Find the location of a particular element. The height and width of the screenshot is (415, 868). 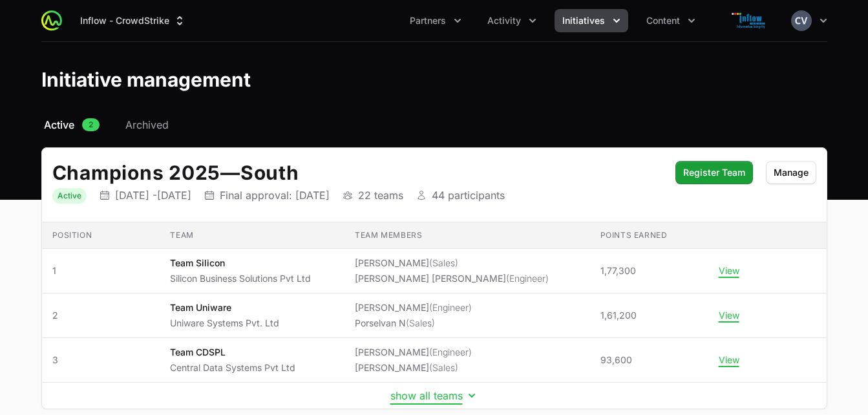

th: Team is located at coordinates (252, 235).